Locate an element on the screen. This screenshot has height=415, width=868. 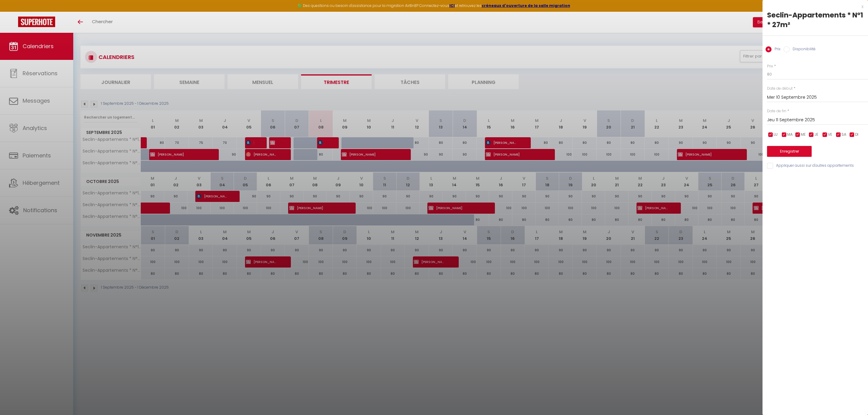
span: VE is located at coordinates (830, 135).